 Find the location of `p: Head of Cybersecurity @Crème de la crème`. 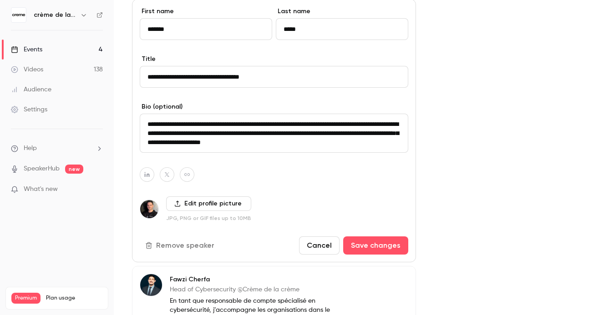

p: Head of Cybersecurity @Crème de la crème is located at coordinates (263, 290).